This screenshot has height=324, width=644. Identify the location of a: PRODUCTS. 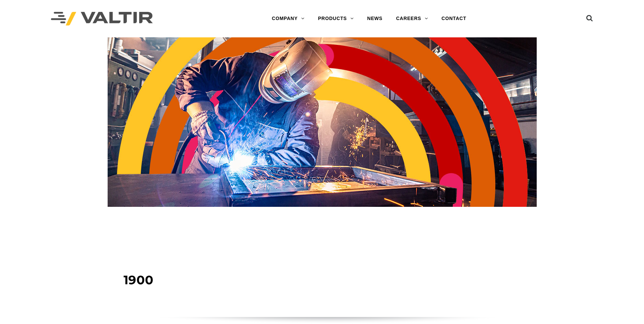
(335, 19).